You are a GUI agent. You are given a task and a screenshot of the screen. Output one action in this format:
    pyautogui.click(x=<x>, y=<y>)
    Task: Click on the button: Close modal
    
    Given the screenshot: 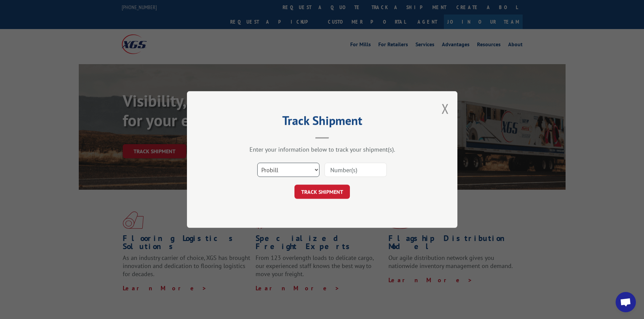 What is the action you would take?
    pyautogui.click(x=445, y=108)
    